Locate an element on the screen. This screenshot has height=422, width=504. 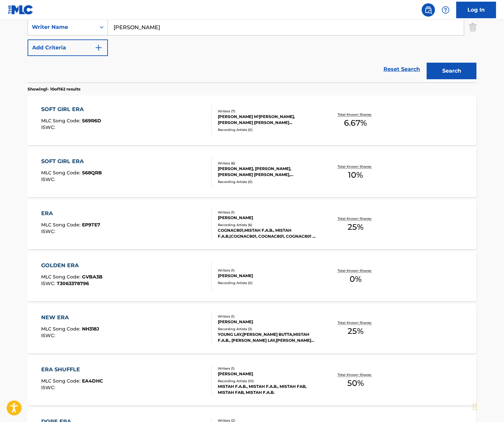
button: Search is located at coordinates (451, 71).